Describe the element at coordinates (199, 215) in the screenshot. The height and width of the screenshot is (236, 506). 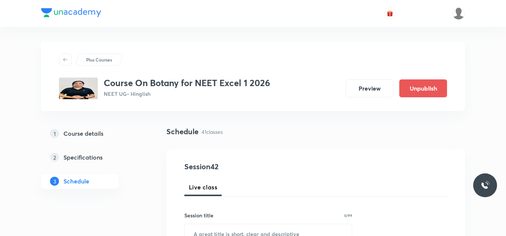
I see `h6: Session title` at that location.